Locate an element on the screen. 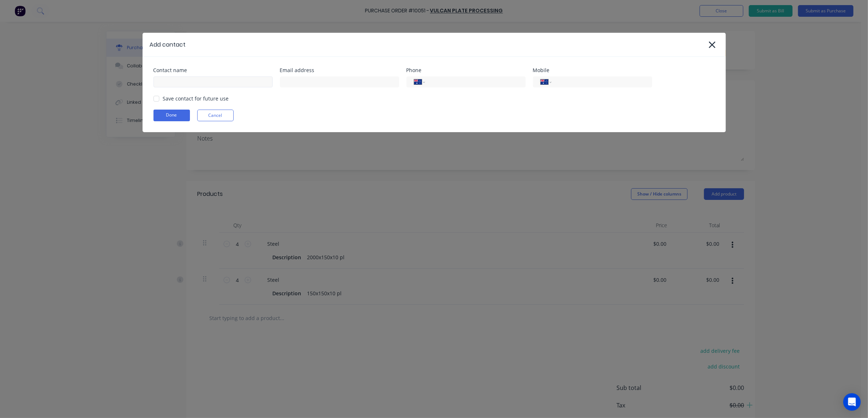 The width and height of the screenshot is (868, 418). div: Open Intercom Messenger is located at coordinates (852, 402).